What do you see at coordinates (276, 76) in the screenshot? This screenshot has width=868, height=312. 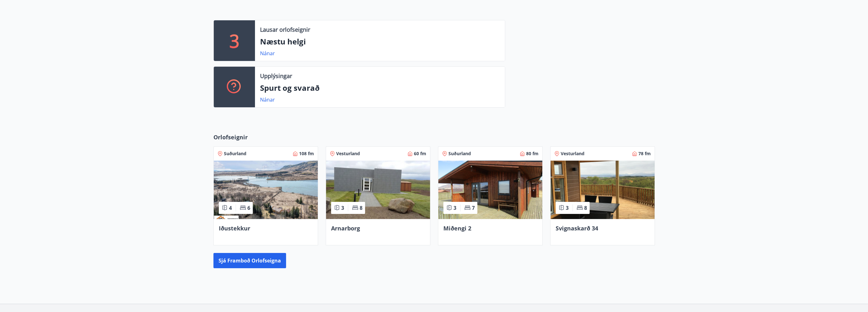 I see `p: Upplýsingar` at bounding box center [276, 76].